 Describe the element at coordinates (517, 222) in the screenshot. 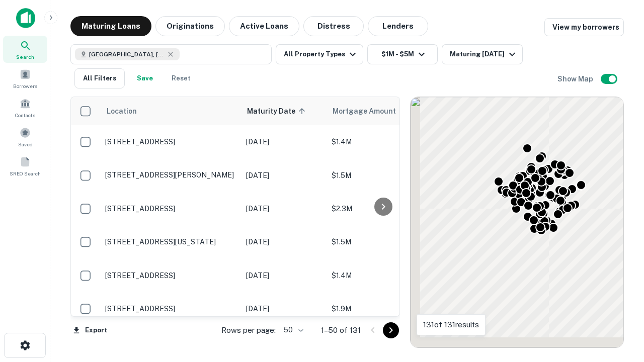

I see `div: 0 0` at that location.